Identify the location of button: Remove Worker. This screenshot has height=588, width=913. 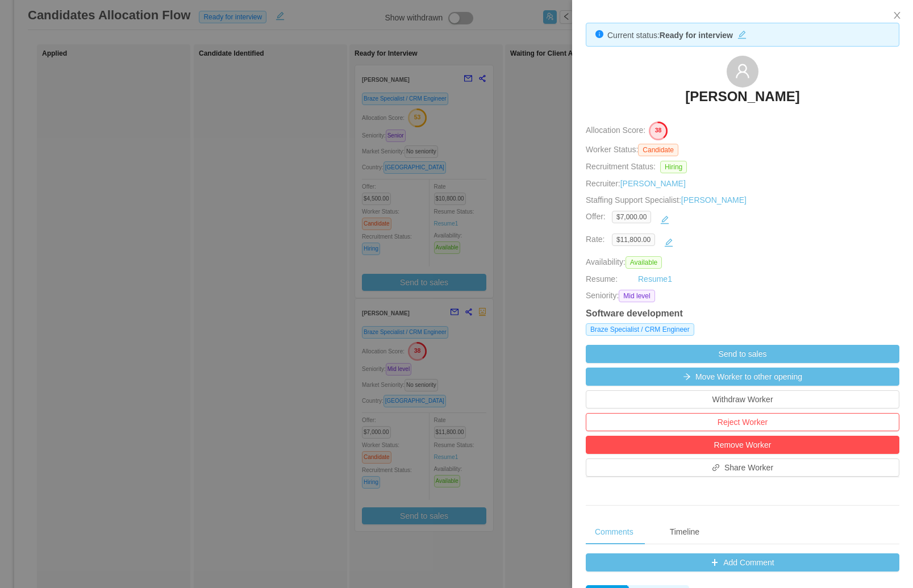
(742, 445).